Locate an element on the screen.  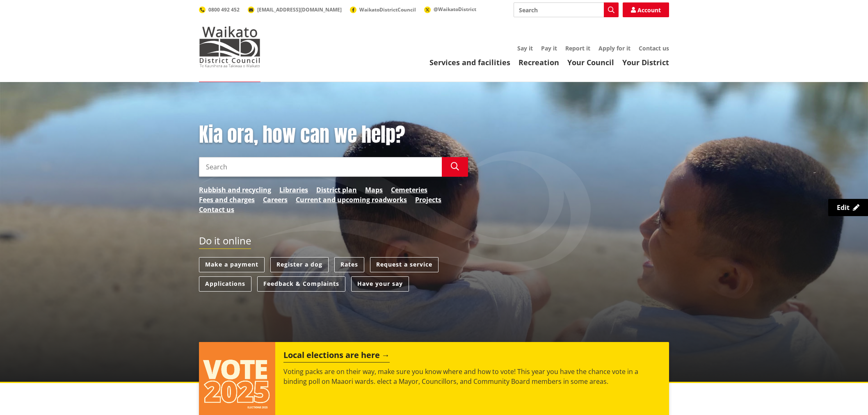
h2: Do it online is located at coordinates (225, 242).